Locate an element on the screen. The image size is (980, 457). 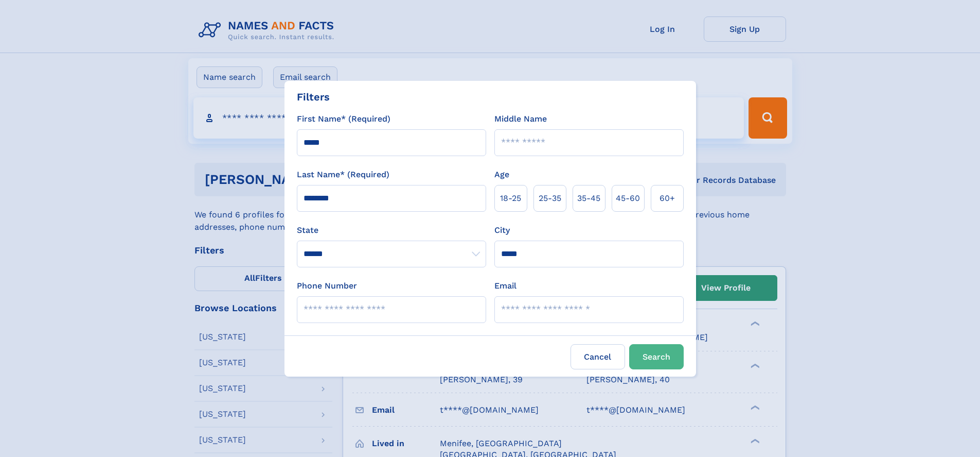
label: First Name* (Required) is located at coordinates (344, 119).